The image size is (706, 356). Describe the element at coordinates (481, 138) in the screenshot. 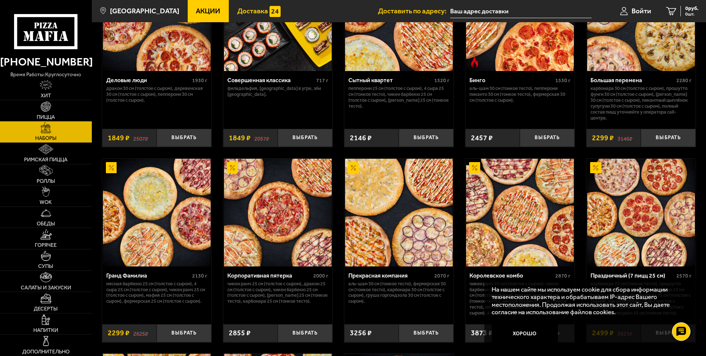

I see `span: 2457 ₽` at that location.